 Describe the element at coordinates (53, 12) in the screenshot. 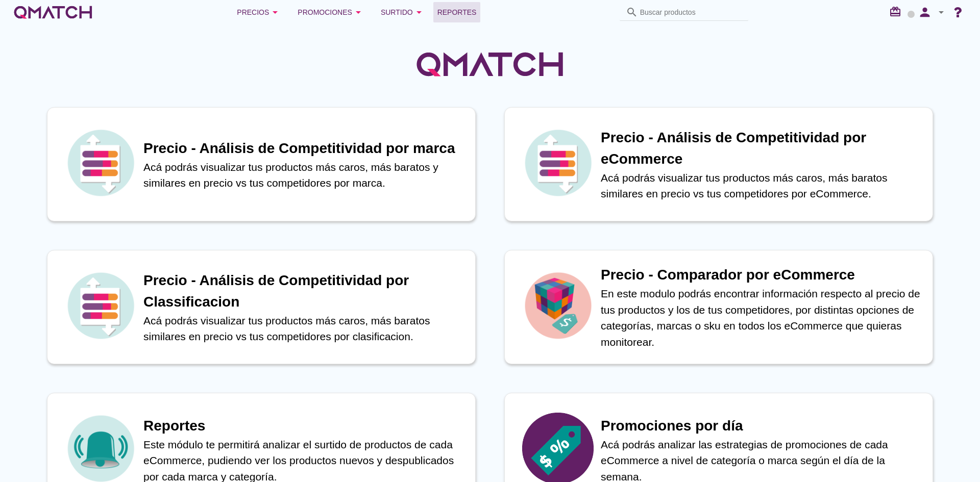

I see `a: white-qmatch-logo` at that location.